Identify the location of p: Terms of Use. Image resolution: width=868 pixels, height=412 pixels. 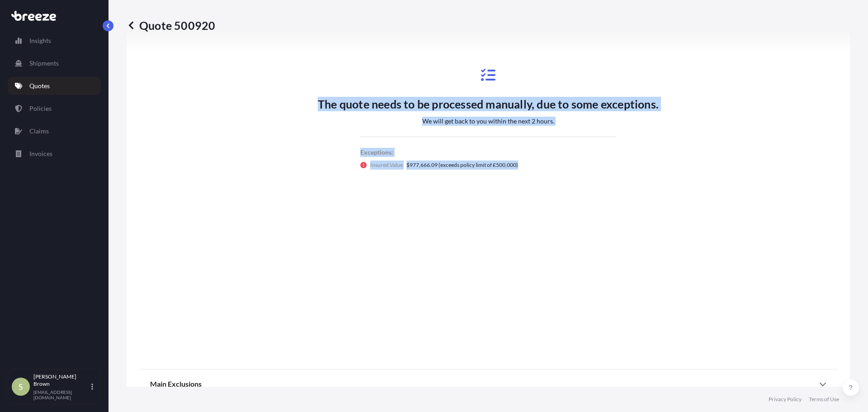
(824, 399).